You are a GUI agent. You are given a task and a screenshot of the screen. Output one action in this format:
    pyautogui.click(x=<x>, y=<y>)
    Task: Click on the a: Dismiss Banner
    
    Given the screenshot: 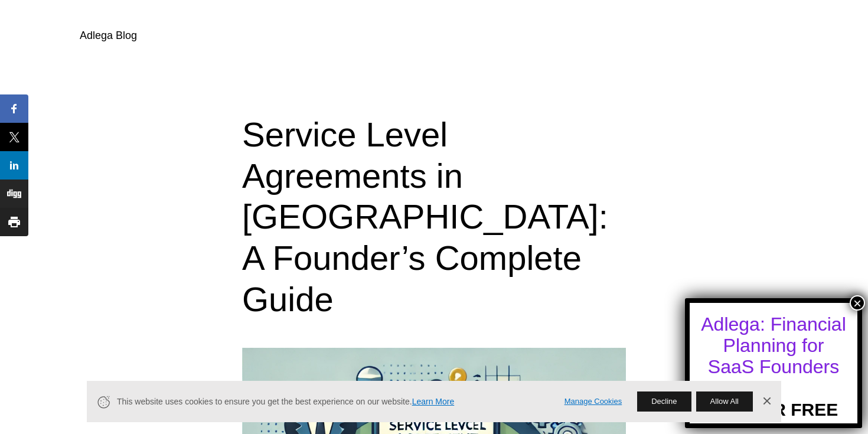 What is the action you would take?
    pyautogui.click(x=766, y=402)
    